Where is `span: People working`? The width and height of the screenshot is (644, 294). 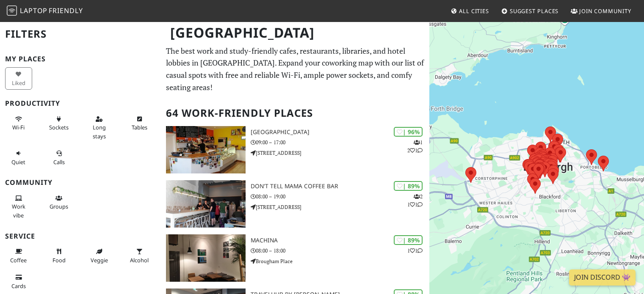
span: People working is located at coordinates (19, 211).